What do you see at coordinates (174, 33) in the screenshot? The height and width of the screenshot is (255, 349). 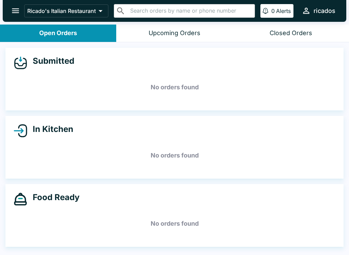 I see `div: Upcoming Orders` at bounding box center [174, 33].